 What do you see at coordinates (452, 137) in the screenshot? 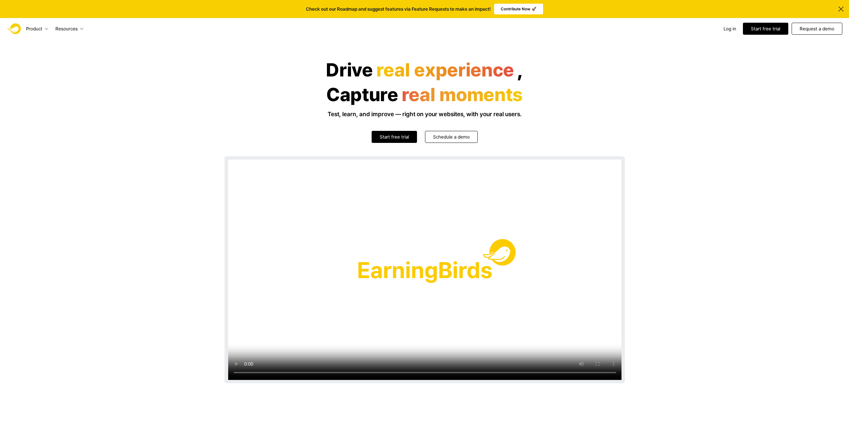
I see `a: Schedule a demo` at bounding box center [452, 137].